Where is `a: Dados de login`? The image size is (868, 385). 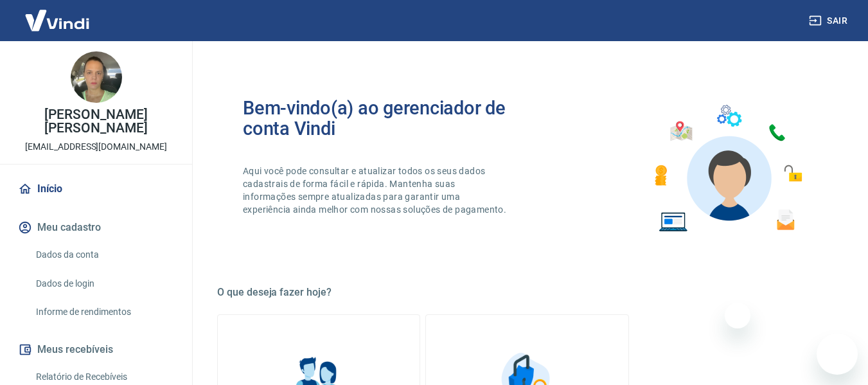 a: Dados de login is located at coordinates (104, 284).